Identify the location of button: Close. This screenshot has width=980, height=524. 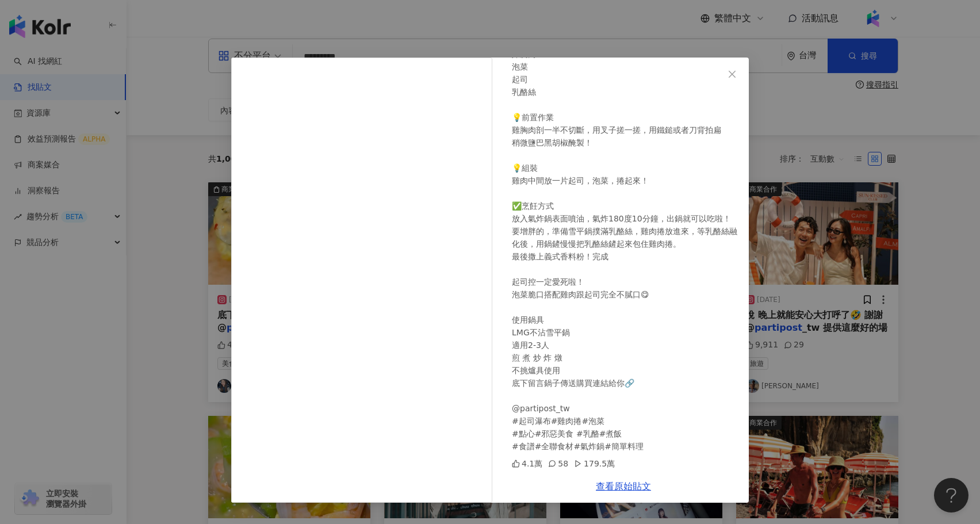
(732, 74).